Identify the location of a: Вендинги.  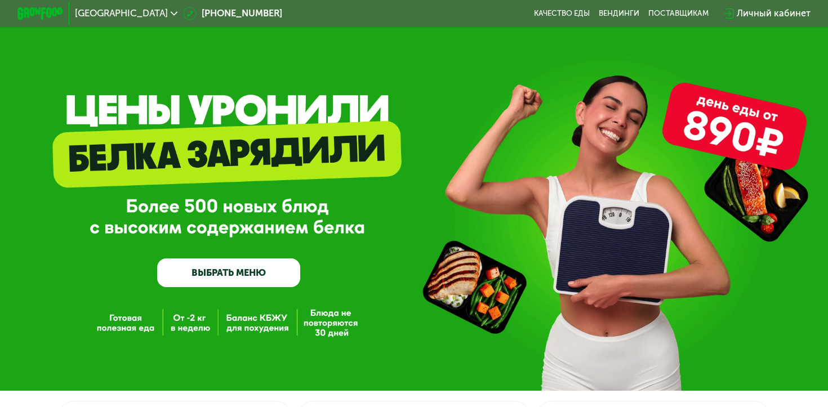
(619, 14).